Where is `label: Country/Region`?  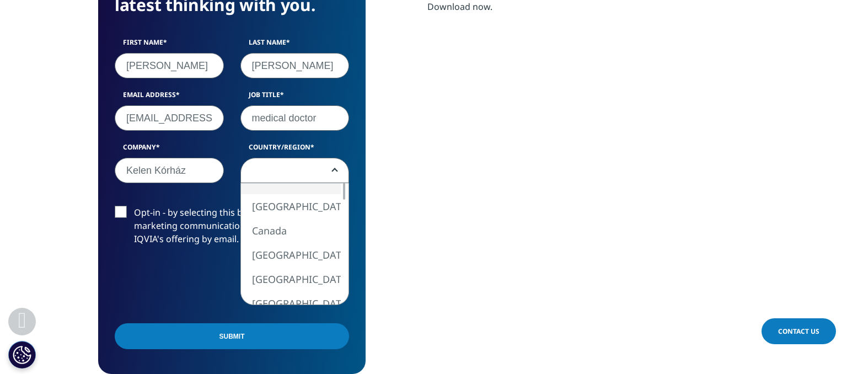
label: Country/Region is located at coordinates (295, 150).